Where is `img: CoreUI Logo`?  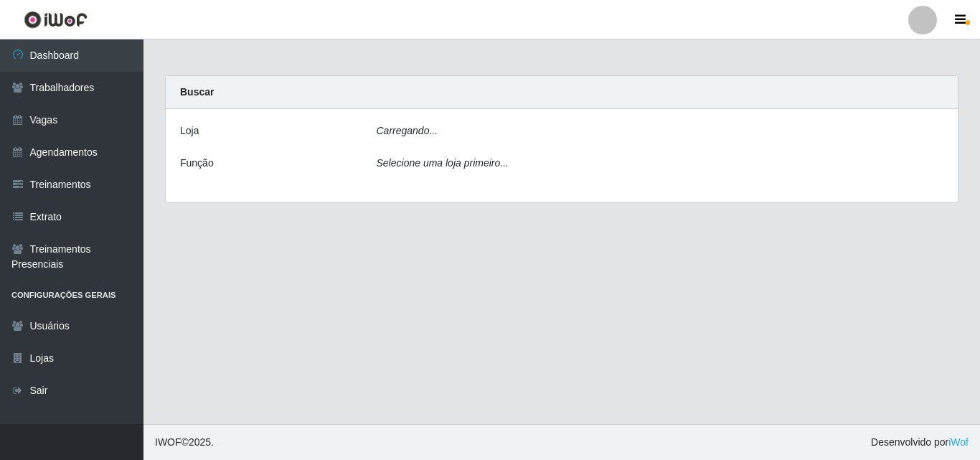
img: CoreUI Logo is located at coordinates (56, 19).